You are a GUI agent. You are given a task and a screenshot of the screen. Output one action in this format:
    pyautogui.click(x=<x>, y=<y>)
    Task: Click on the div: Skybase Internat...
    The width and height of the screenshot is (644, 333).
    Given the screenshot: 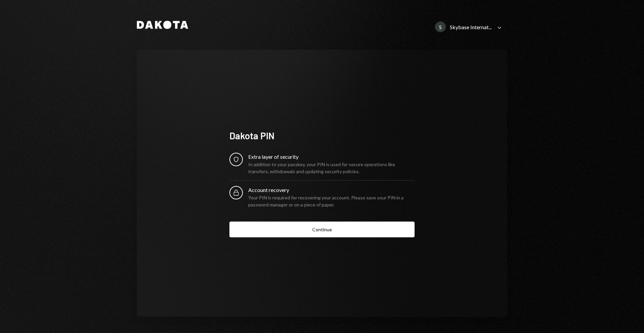 What is the action you would take?
    pyautogui.click(x=471, y=27)
    